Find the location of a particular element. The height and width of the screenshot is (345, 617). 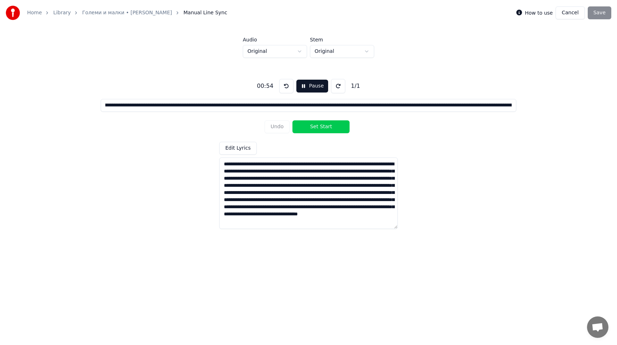

label: Stem is located at coordinates (342, 40).